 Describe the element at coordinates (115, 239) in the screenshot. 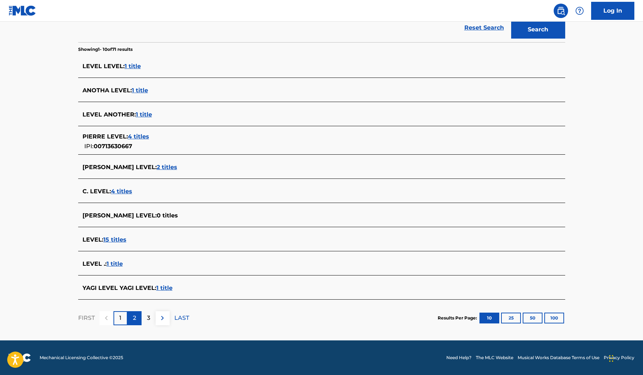

I see `span: 15 titles` at that location.